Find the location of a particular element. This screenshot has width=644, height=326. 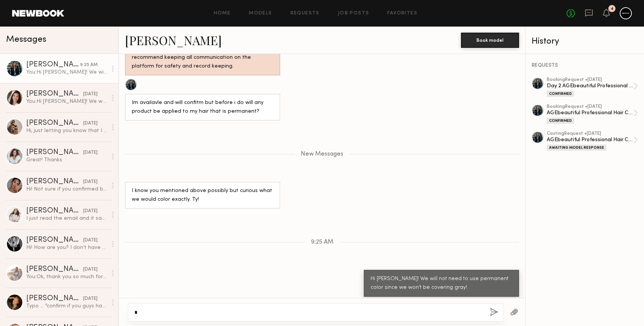

div: I know you mentioned above possibly but curious what we would color exactly. Ty! is located at coordinates (202, 195).